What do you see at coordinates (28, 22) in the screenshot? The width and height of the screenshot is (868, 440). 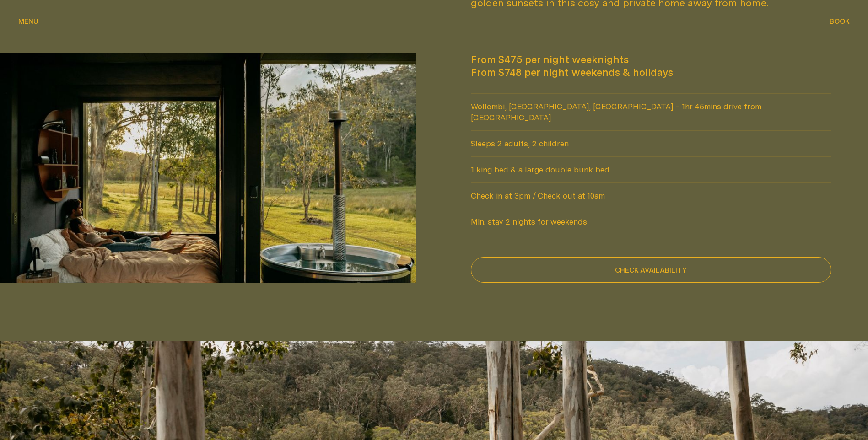 I see `button: show menu` at bounding box center [28, 22].